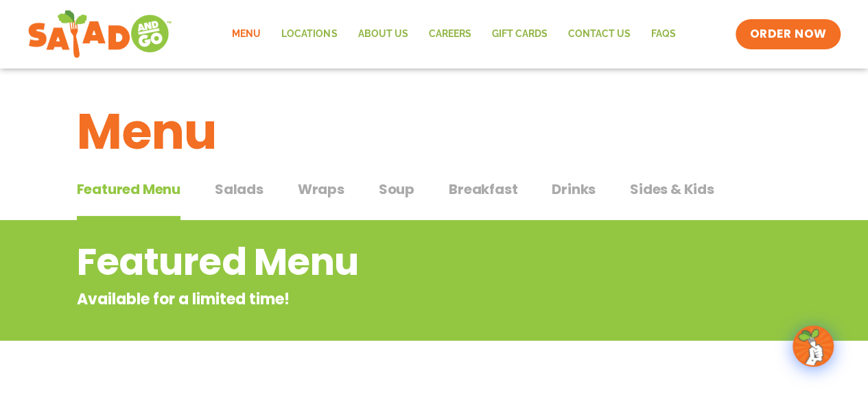  I want to click on a: FAQs, so click(663, 34).